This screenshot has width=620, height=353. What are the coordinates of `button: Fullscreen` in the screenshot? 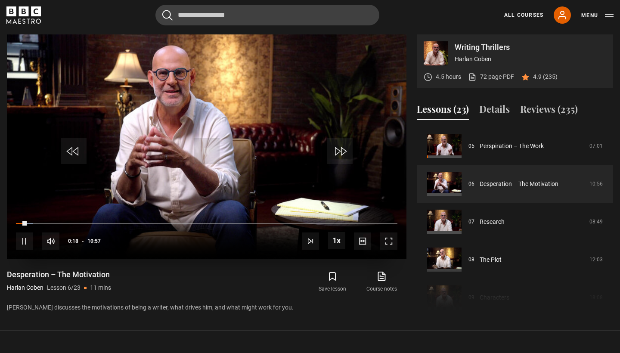 It's located at (389, 241).